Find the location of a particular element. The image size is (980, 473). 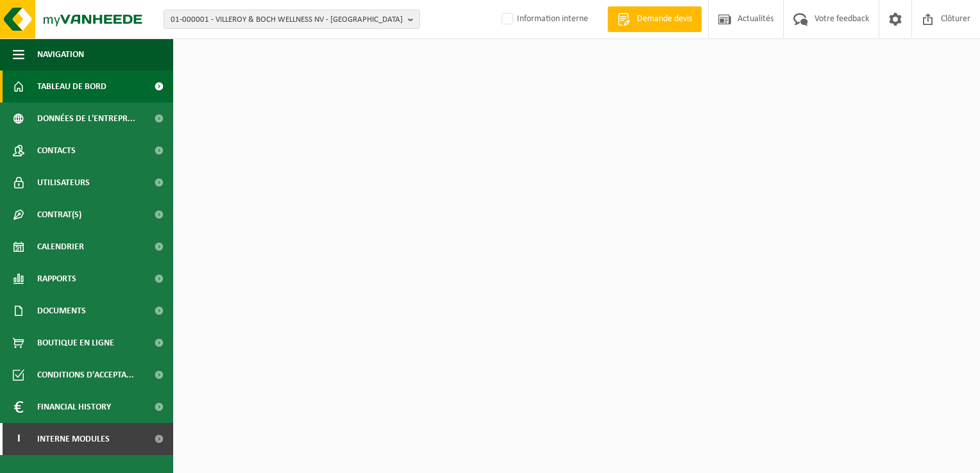

span: Navigation is located at coordinates (60, 54).